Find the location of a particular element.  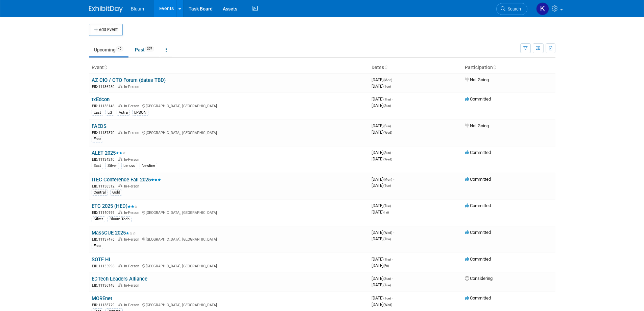

span: EID: 11135996 is located at coordinates (104, 266).